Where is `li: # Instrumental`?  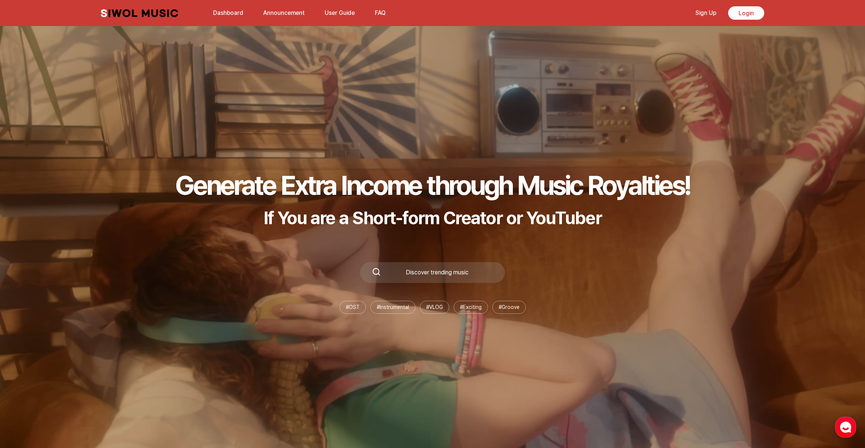
li: # Instrumental is located at coordinates (393, 307).